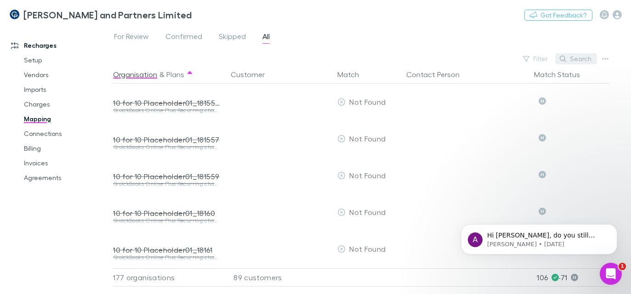 This screenshot has width=631, height=294. Describe the element at coordinates (558, 15) in the screenshot. I see `button: Got Feedback?` at that location.